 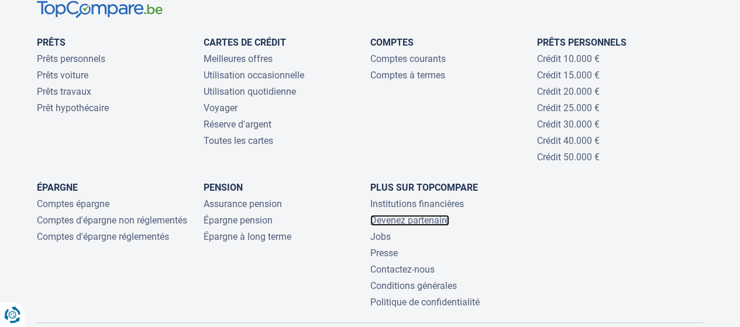 I want to click on img: TopCompare, so click(x=99, y=9).